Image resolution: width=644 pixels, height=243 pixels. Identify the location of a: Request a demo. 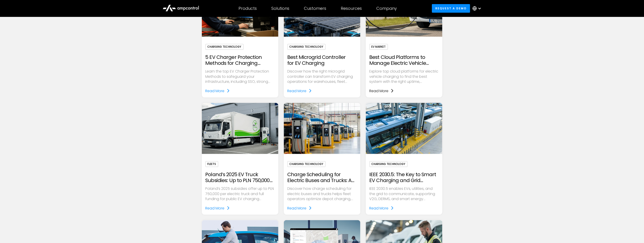
(451, 8).